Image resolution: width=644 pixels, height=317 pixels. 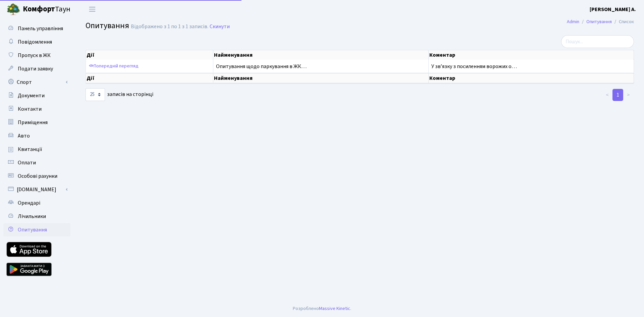 I want to click on span: Оплати, so click(x=27, y=162).